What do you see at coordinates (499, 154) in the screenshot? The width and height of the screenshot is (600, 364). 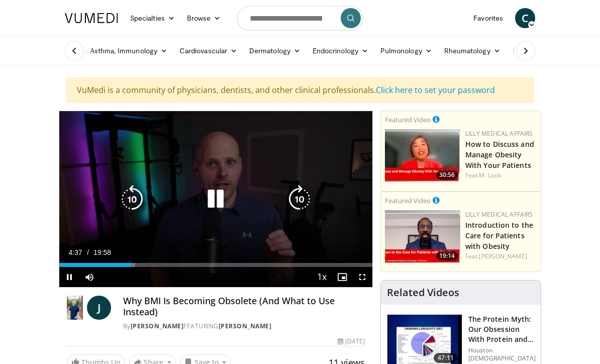 I see `a: How to Discuss and Manage Obesity With Your Patients` at bounding box center [499, 154].